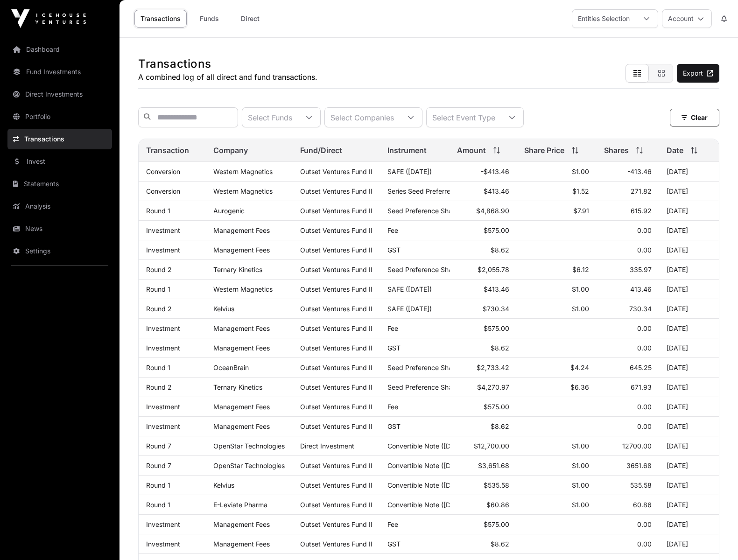  What do you see at coordinates (240, 505) in the screenshot?
I see `a: E-Leviate Pharma` at bounding box center [240, 505].